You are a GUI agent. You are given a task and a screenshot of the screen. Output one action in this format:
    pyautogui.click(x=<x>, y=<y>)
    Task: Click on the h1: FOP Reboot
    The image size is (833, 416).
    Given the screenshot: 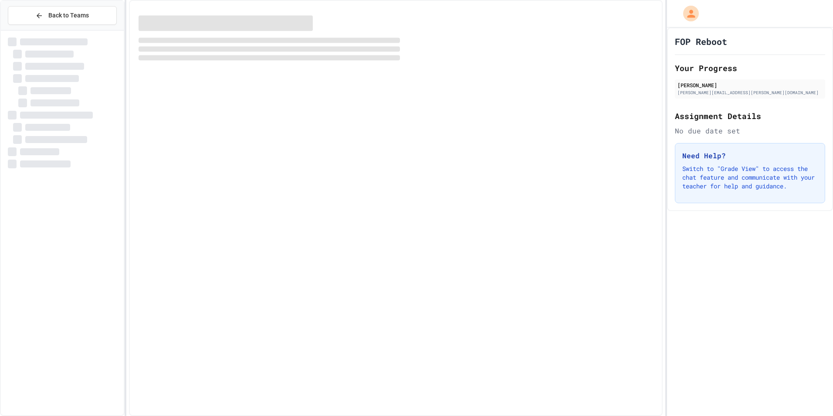 What is the action you would take?
    pyautogui.click(x=701, y=41)
    